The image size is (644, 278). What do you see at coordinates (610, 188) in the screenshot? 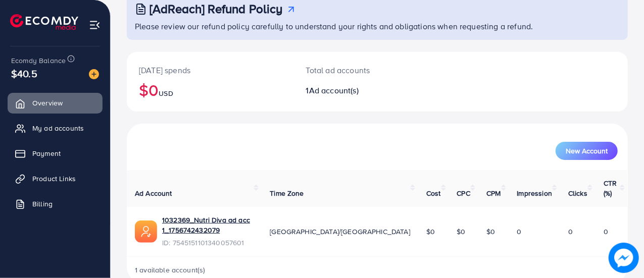
I see `span: CTR (%)` at bounding box center [610, 188].